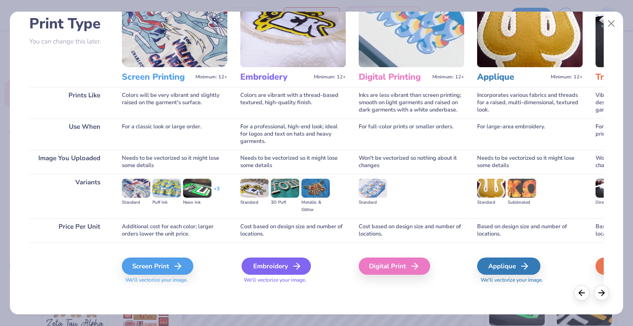 The image size is (633, 326). I want to click on div: Inks are less vibrant than screen printing; smooth on light garments and raised on dark garments ..., so click(411, 103).